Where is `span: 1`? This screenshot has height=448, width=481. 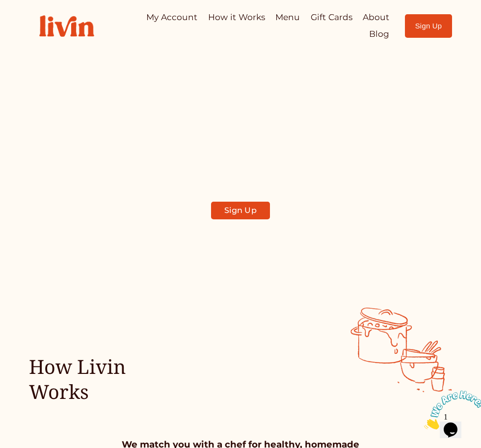
span: 1 is located at coordinates (6, 8).